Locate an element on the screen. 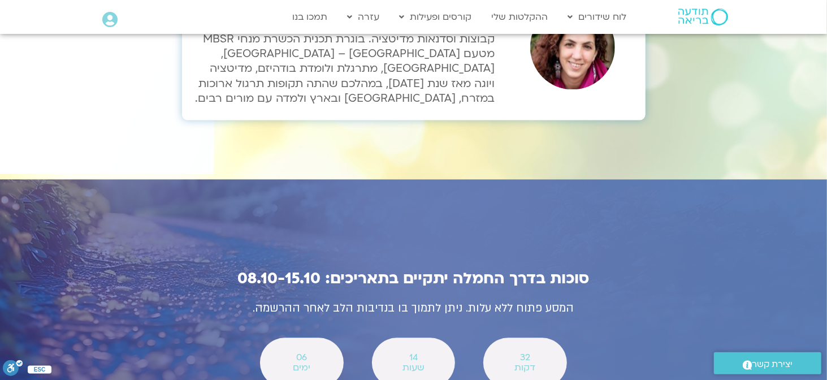 This screenshot has height=380, width=827. a: עזרה is located at coordinates (364, 17).